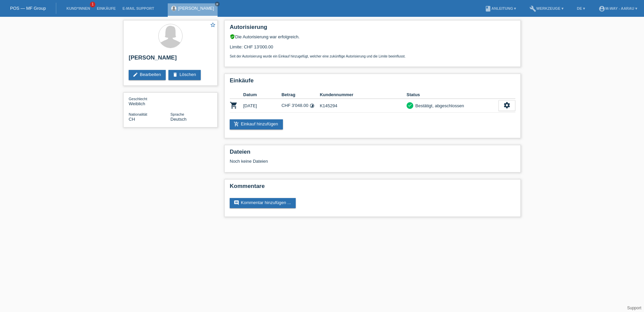 The width and height of the screenshot is (644, 312). I want to click on i: delete, so click(175, 75).